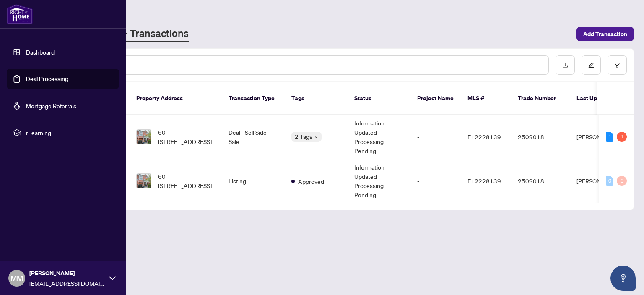 The width and height of the screenshot is (644, 295). I want to click on a: Dashboard, so click(40, 52).